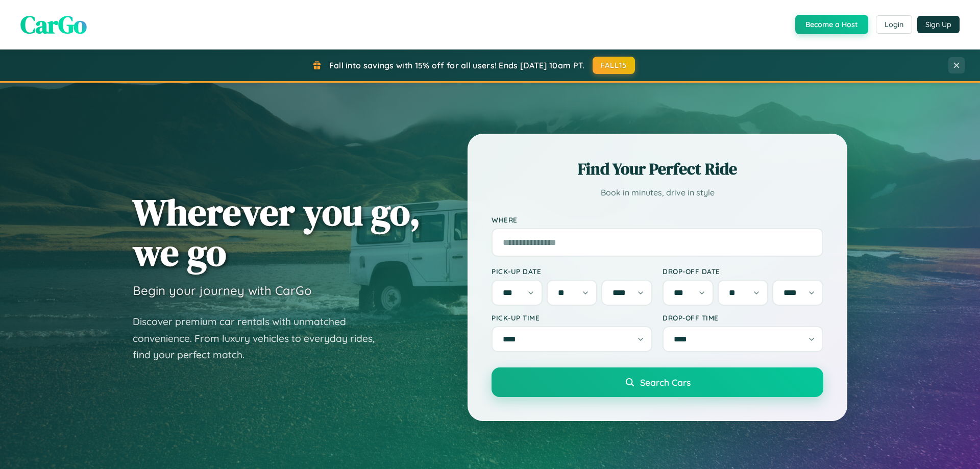 Image resolution: width=980 pixels, height=469 pixels. What do you see at coordinates (658, 219) in the screenshot?
I see `label: Where` at bounding box center [658, 219].